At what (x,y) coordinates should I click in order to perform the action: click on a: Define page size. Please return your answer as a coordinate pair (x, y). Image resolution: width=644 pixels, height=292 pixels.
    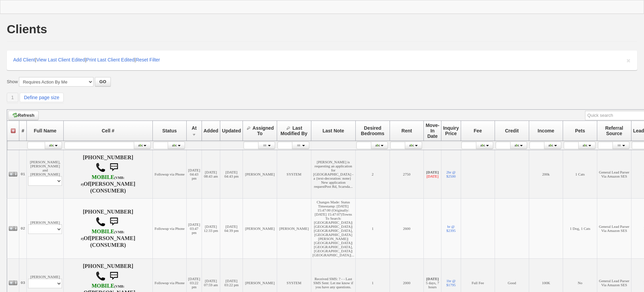
    Looking at the image, I should click on (42, 98).